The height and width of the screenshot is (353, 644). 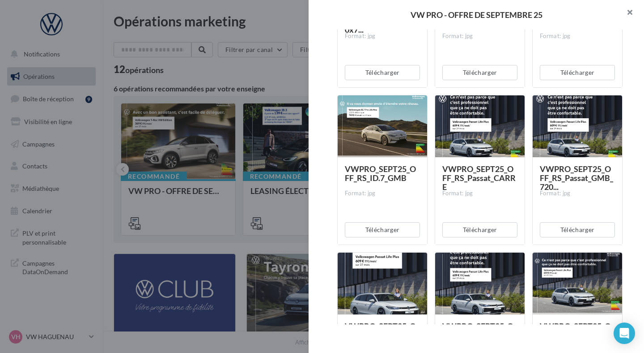 What do you see at coordinates (480, 330) in the screenshot?
I see `span: VWPRO_SEPT25_OFF_RS_Passat_INSTA` at bounding box center [480, 330].